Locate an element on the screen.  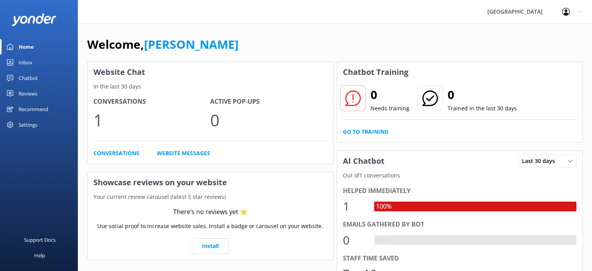
div: Settings is located at coordinates (28, 125).